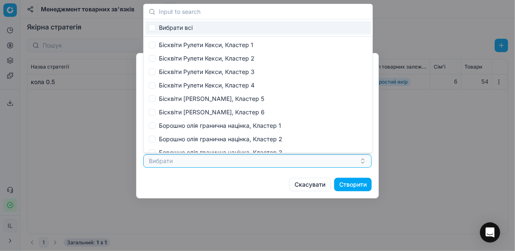 The height and width of the screenshot is (251, 515). Describe the element at coordinates (263, 11) in the screenshot. I see `input: Input to search` at that location.